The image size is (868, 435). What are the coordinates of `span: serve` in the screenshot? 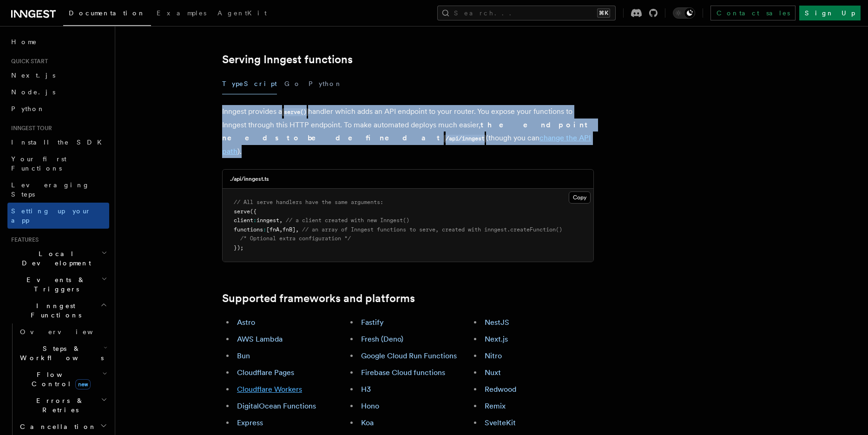 It's located at (241, 212).